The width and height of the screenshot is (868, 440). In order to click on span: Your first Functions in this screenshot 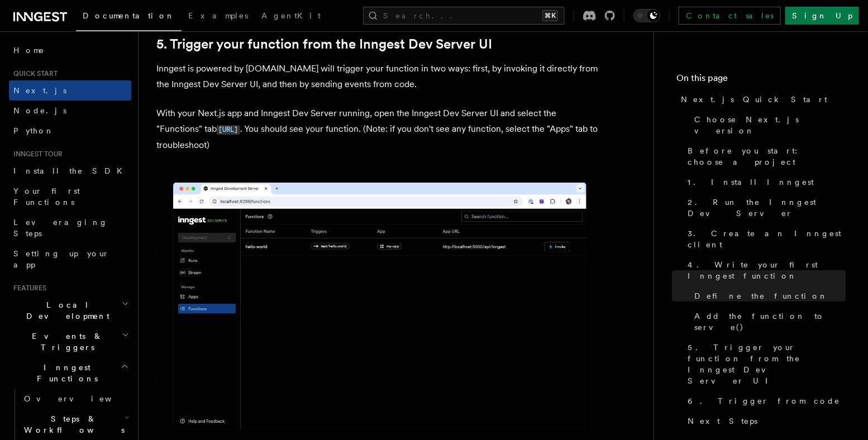, I will do `click(46, 197)`.